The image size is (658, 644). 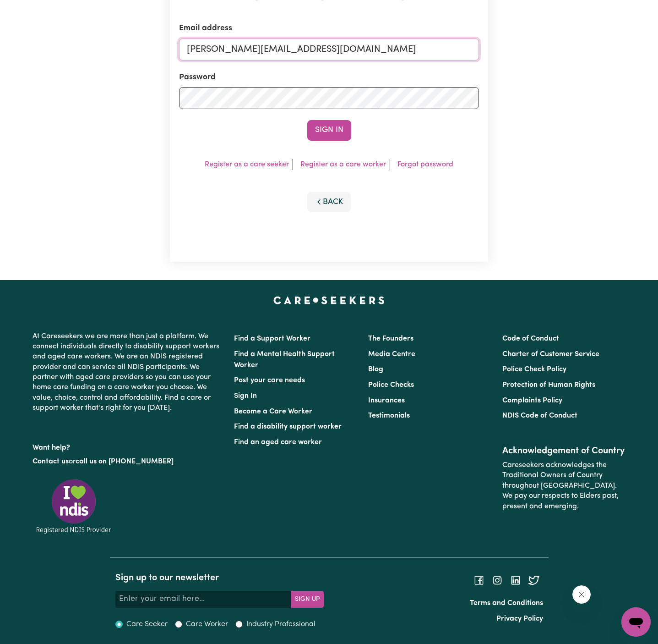 What do you see at coordinates (564, 451) in the screenshot?
I see `h2: Acknowledgement of Country` at bounding box center [564, 451].